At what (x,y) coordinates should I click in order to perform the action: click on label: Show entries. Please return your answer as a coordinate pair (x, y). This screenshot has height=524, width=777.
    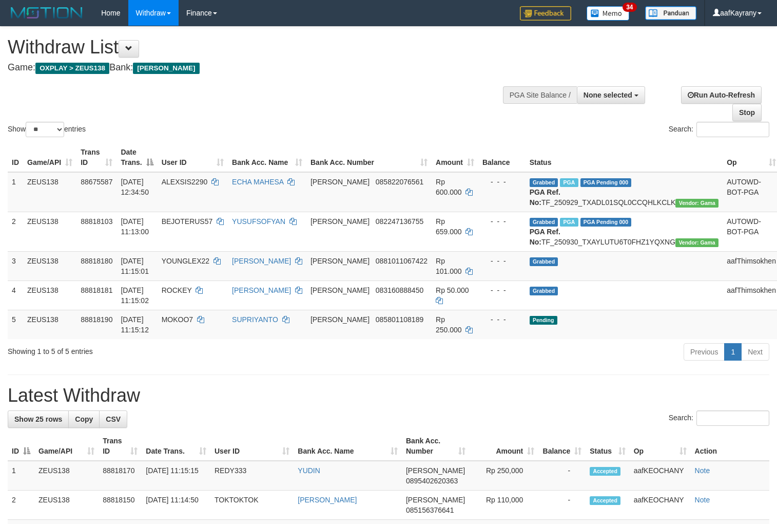
    Looking at the image, I should click on (47, 129).